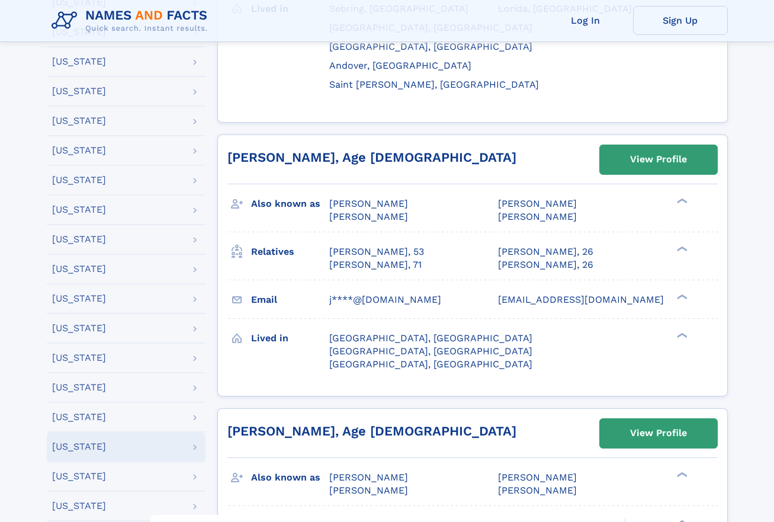 This screenshot has width=774, height=522. What do you see at coordinates (586, 20) in the screenshot?
I see `a: Log In` at bounding box center [586, 20].